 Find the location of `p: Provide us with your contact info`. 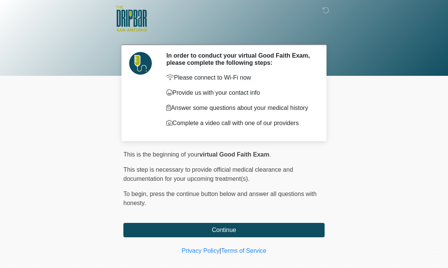

p: Provide us with your contact info is located at coordinates (240, 93).